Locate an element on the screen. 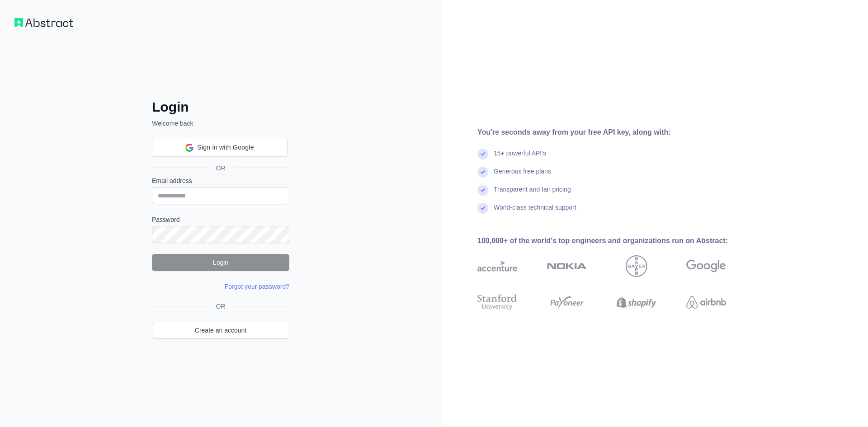 The image size is (868, 427). button: Login is located at coordinates (221, 263).